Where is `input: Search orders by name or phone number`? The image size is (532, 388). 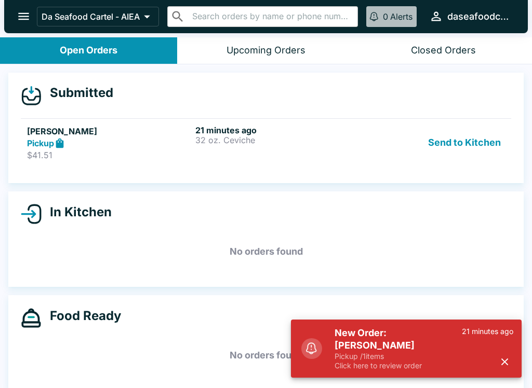
input: Search orders by name or phone number is located at coordinates (271, 17).